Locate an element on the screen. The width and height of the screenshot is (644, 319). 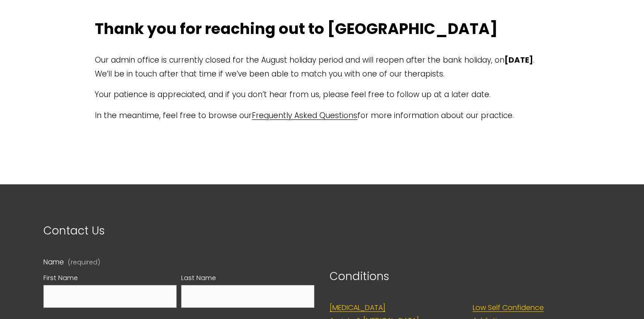
div: First Name is located at coordinates (110, 279).